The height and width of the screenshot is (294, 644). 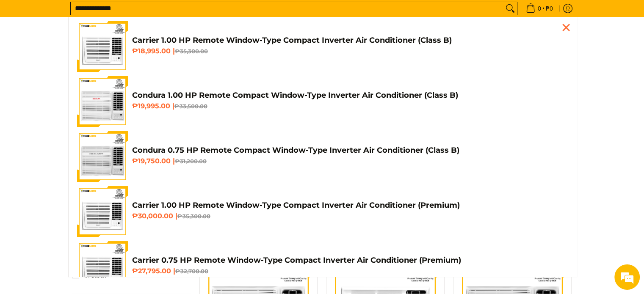 What do you see at coordinates (322, 46) in the screenshot?
I see `a: Carrier 1.00 HP Remote Window-Type Compact Inverter Air Conditioner (Class B) Carrier 1.00 HP Rem...` at bounding box center [322, 46].